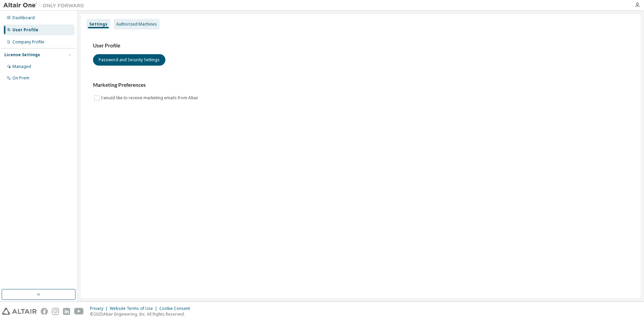 The width and height of the screenshot is (644, 321). Describe the element at coordinates (25, 30) in the screenshot. I see `div: User Profile` at that location.